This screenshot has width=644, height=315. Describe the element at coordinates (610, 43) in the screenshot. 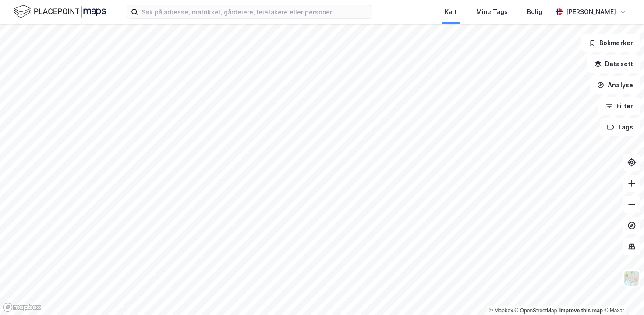

I see `button: Bokmerker` at that location.